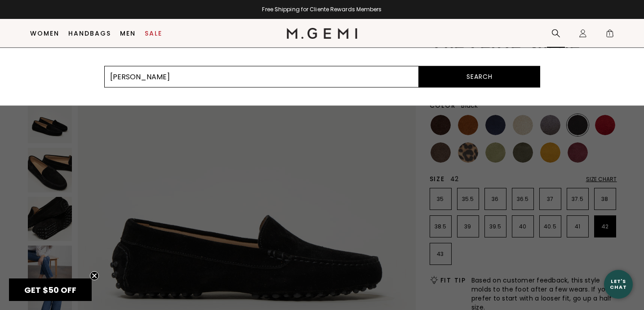 The image size is (644, 310). I want to click on div: GET $50 OFFClose teaser, so click(50, 290).